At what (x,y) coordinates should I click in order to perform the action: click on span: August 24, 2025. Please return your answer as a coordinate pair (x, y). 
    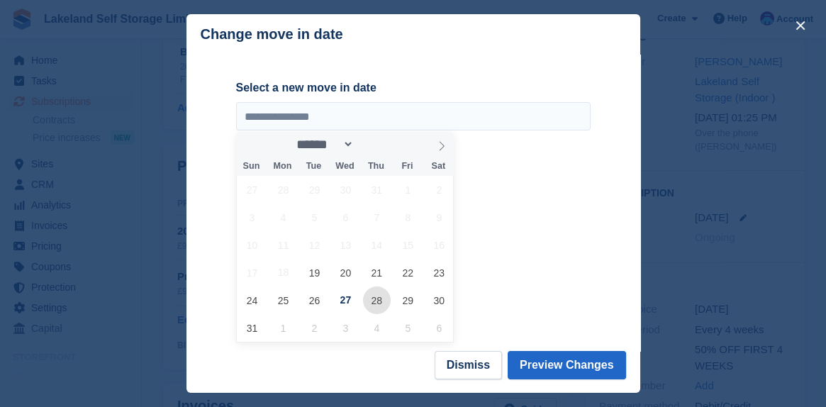
    Looking at the image, I should click on (252, 300).